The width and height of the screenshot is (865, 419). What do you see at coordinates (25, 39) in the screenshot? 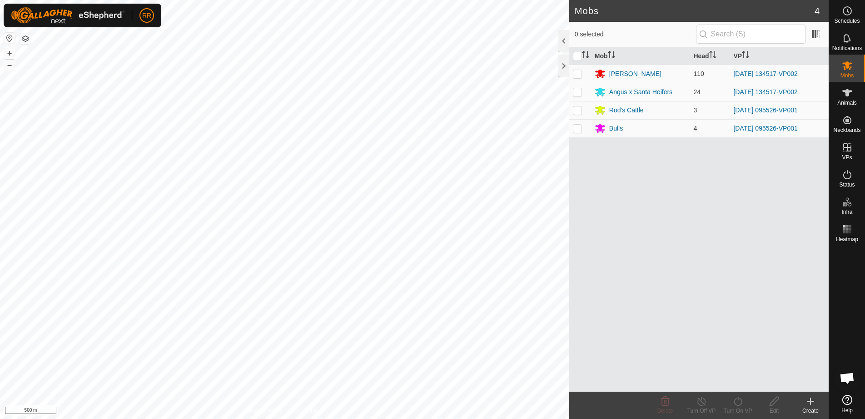
I see `button: Map Layers` at bounding box center [25, 39].